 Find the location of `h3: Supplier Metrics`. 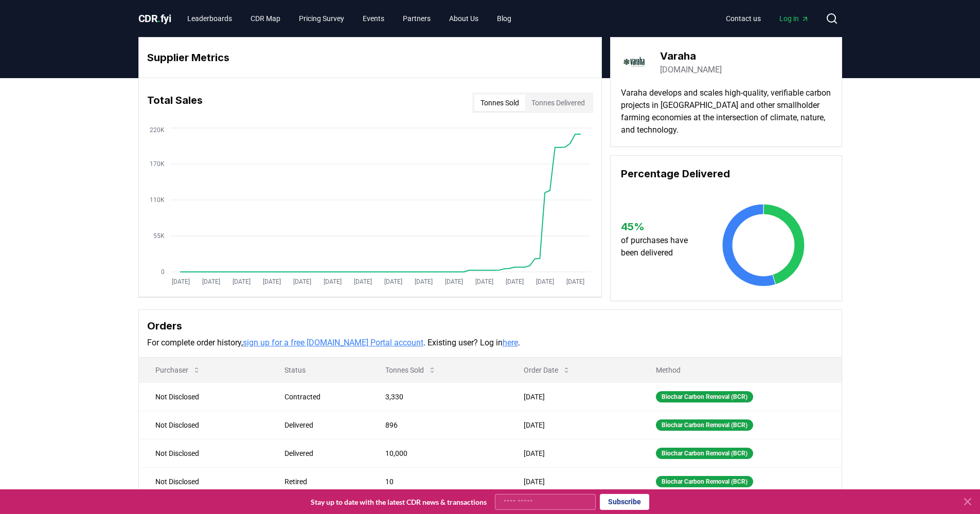

h3: Supplier Metrics is located at coordinates (370, 57).